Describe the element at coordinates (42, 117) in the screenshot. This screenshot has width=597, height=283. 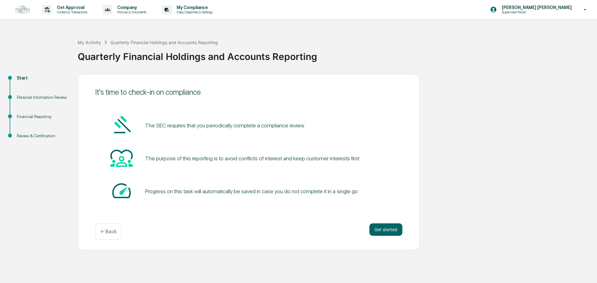
I see `div: Financial Reporting` at that location.